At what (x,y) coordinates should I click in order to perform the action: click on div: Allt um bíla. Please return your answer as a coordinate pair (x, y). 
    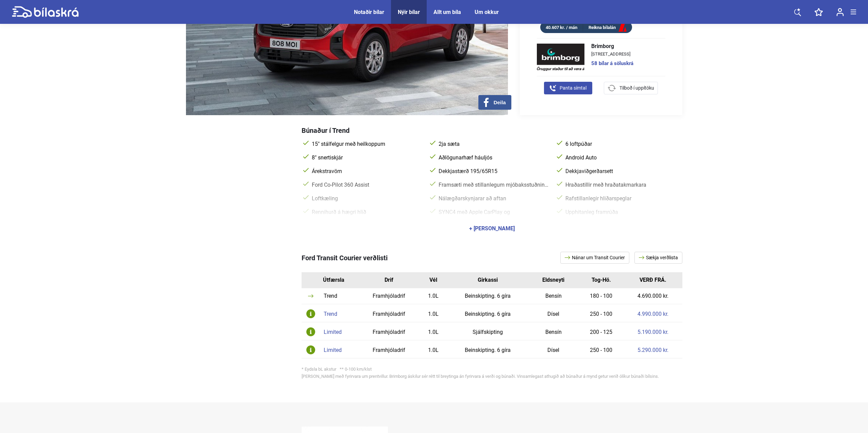
    Looking at the image, I should click on (447, 12).